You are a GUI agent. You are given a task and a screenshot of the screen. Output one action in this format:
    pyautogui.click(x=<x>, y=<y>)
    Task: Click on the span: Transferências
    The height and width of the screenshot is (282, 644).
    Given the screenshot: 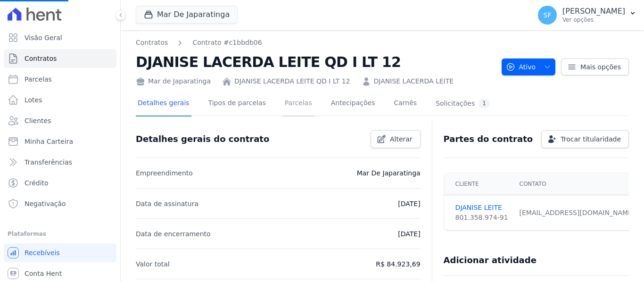 What is the action you would take?
    pyautogui.click(x=48, y=163)
    